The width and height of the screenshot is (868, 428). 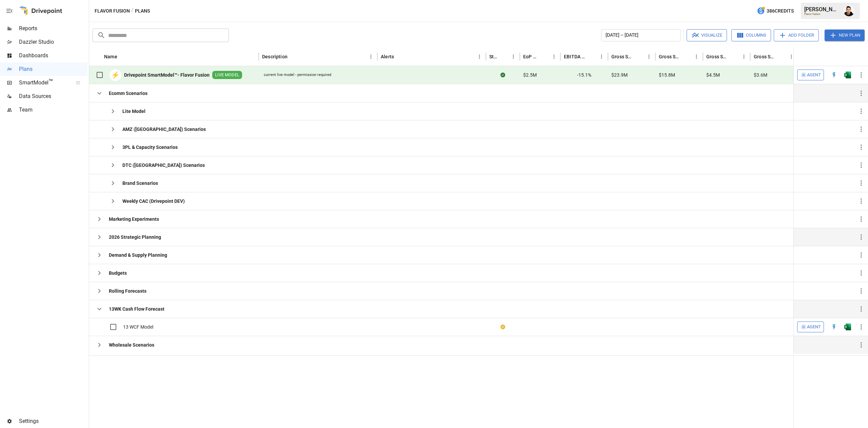 What do you see at coordinates (53, 110) in the screenshot?
I see `span: Team` at bounding box center [53, 110].